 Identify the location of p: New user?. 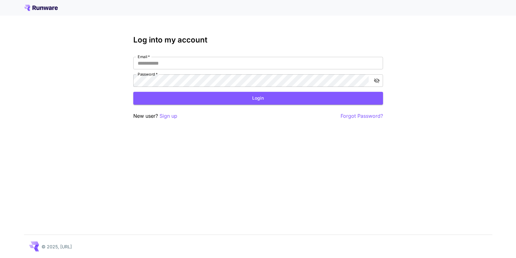
(155, 116).